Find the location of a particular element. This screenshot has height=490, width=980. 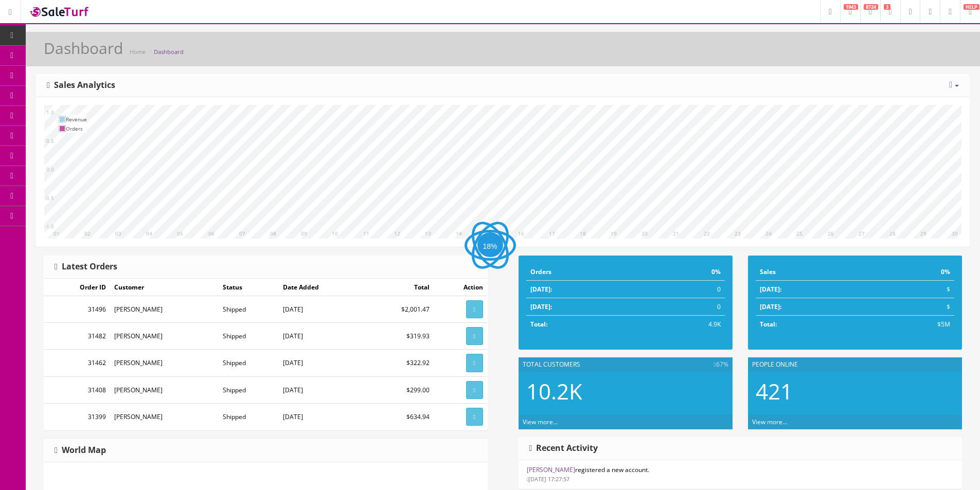

span: HELP is located at coordinates (971, 7).